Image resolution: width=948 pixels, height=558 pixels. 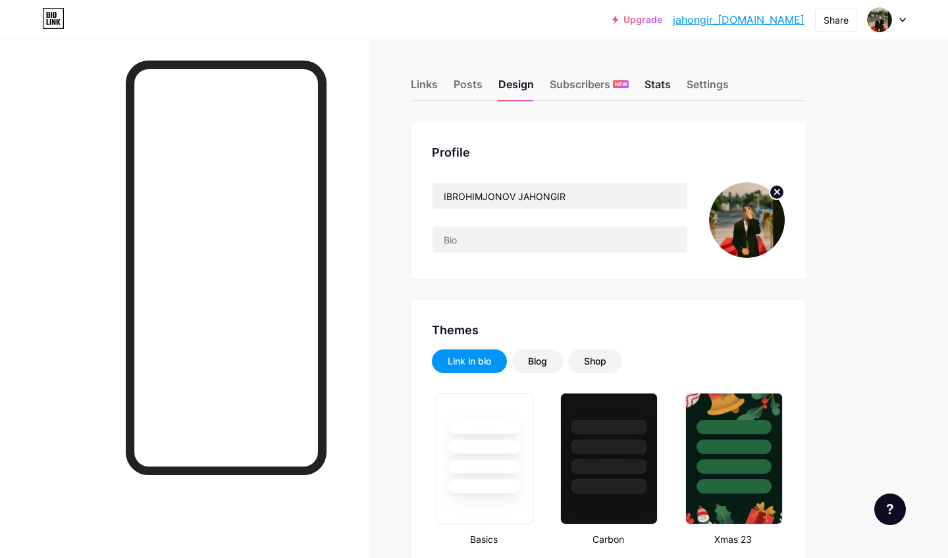 I want to click on div: Posts, so click(x=468, y=88).